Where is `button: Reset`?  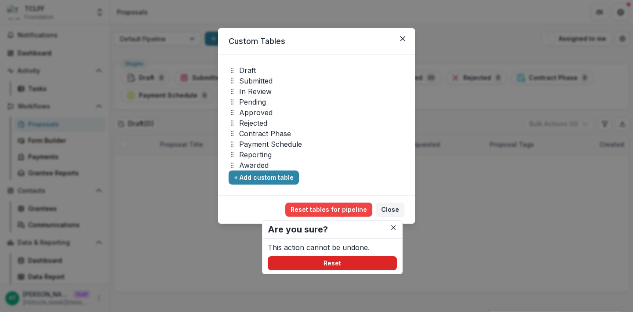 button: Reset is located at coordinates (332, 263).